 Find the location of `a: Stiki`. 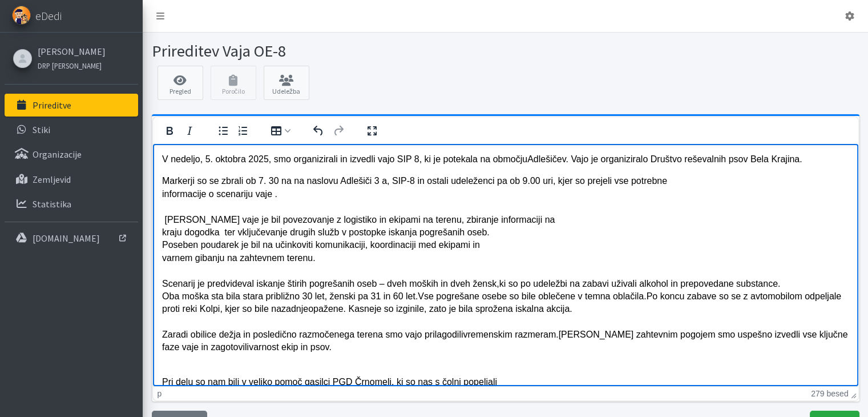

a: Stiki is located at coordinates (71, 130).